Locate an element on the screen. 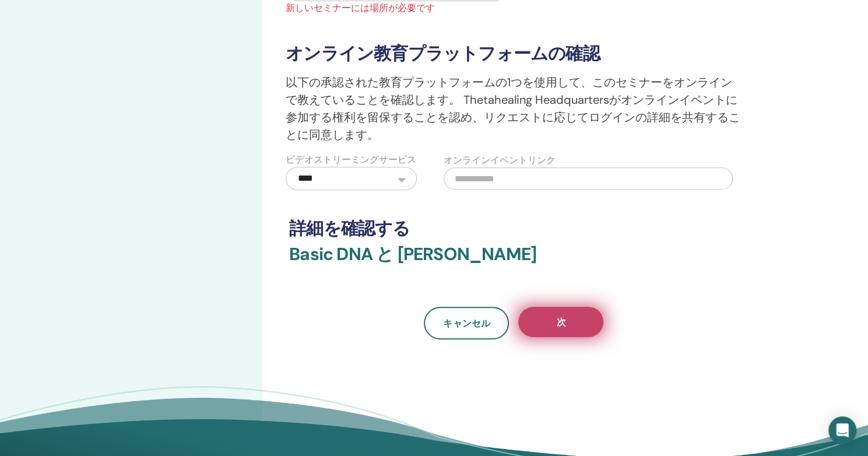  label: オンラインイベントリンク is located at coordinates (499, 160).